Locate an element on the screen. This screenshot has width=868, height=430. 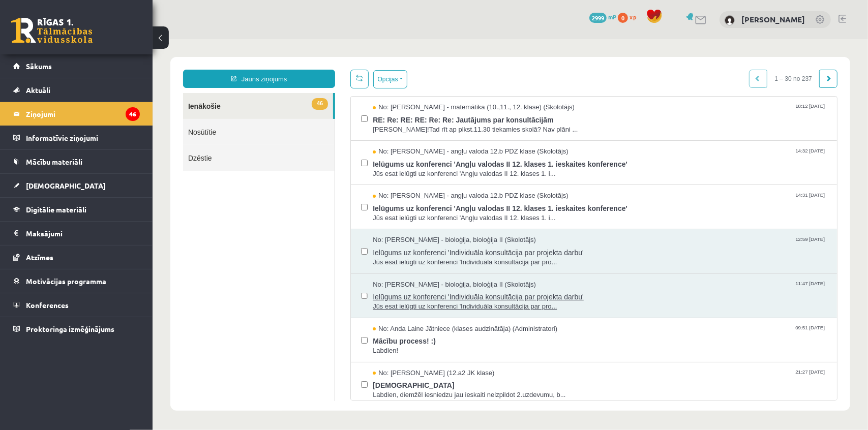
span: Motivācijas programma is located at coordinates (66, 281).